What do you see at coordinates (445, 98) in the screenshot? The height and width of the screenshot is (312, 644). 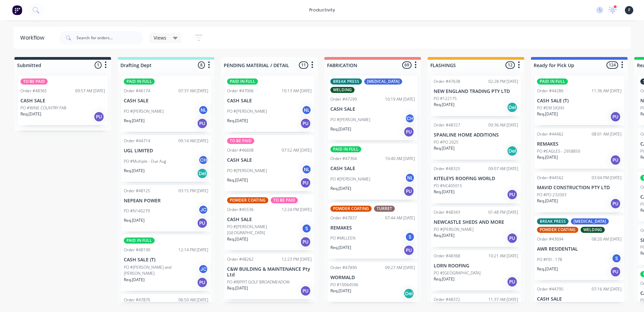 I see `p: PO #122175` at bounding box center [445, 98].